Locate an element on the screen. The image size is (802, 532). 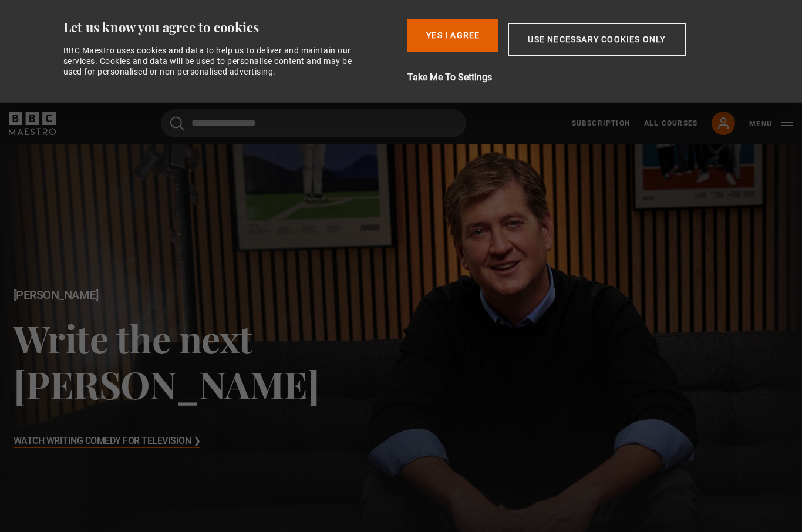
button: Toggle navigation is located at coordinates (771, 124).